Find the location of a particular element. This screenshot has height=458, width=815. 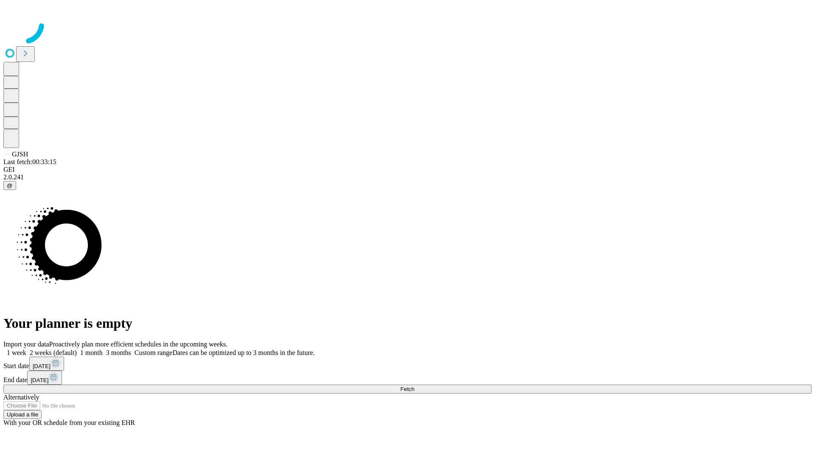

span: 1 month is located at coordinates (91, 353).